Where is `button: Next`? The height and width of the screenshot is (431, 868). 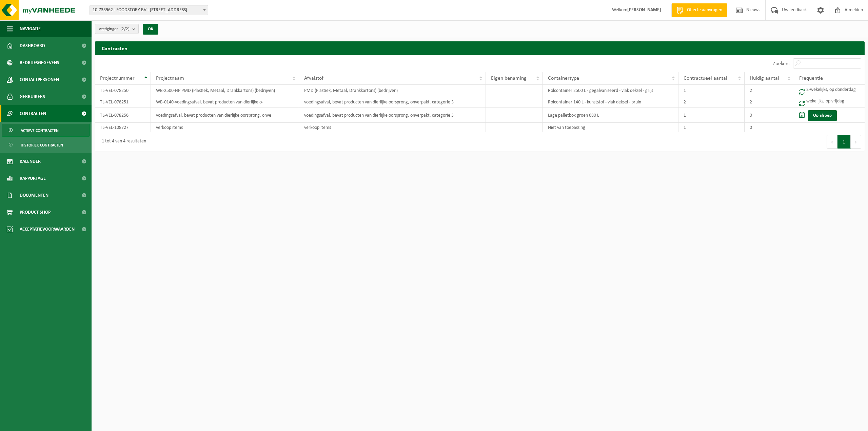 button: Next is located at coordinates (856, 142).